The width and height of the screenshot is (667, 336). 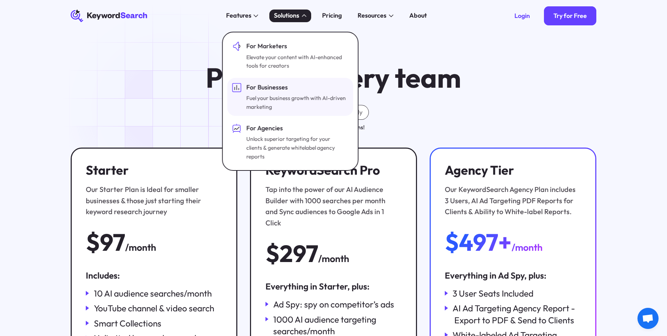 What do you see at coordinates (390, 77) in the screenshot?
I see `span: every team` at bounding box center [390, 77].